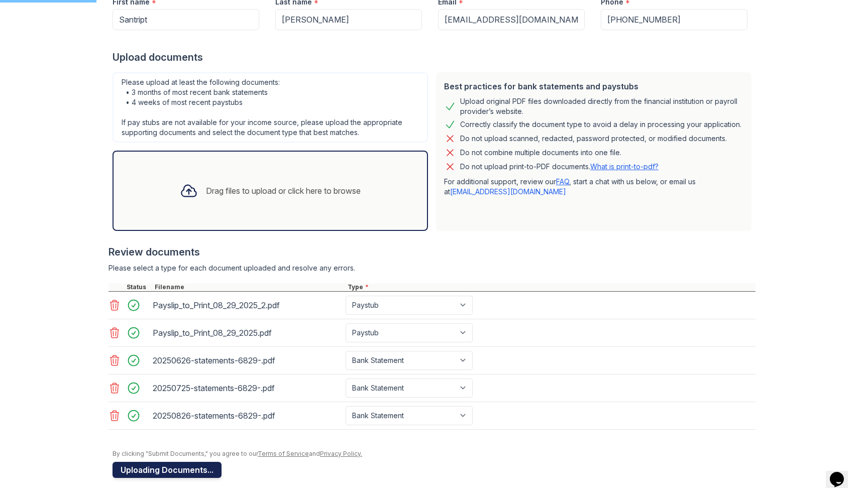 The height and width of the screenshot is (498, 868). What do you see at coordinates (594, 187) in the screenshot?
I see `p: For additional support, review our , start a chat with us below, or email us at` at bounding box center [594, 187].